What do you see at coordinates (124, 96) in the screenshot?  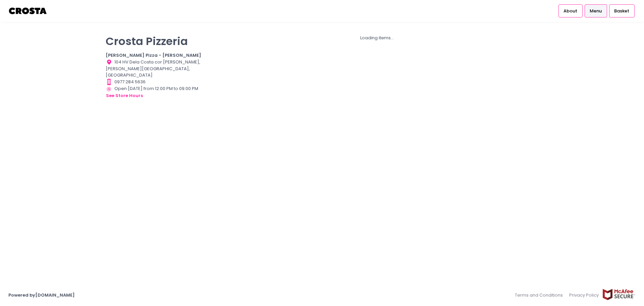 I see `button: see store hours` at bounding box center [124, 96].